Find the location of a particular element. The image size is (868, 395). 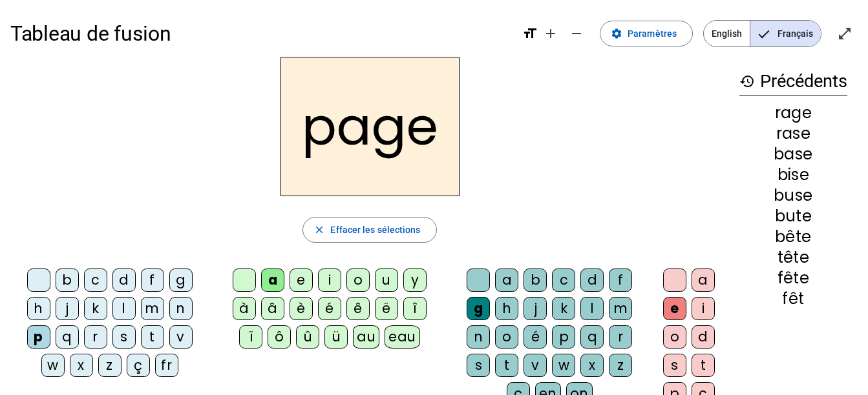

div: buse is located at coordinates (793, 196).